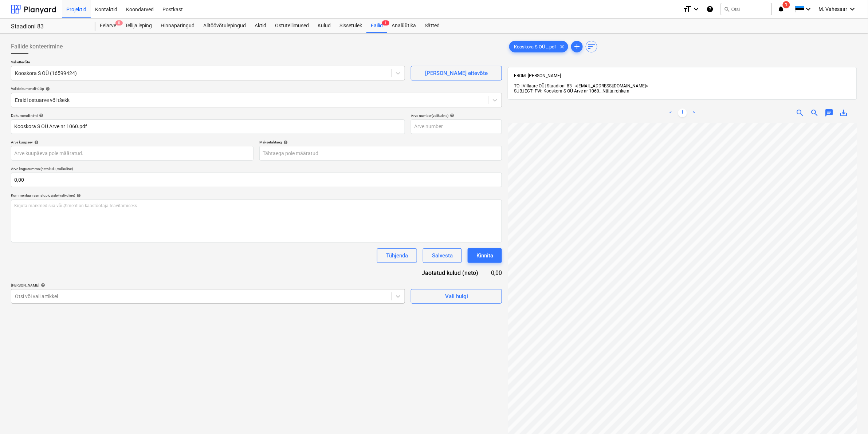 The height and width of the screenshot is (434, 868). I want to click on span: chat, so click(829, 113).